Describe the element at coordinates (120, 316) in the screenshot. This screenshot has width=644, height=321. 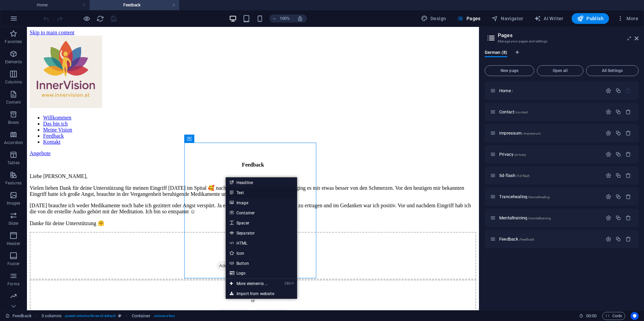
I see `i: This element is a customizable preset` at that location.